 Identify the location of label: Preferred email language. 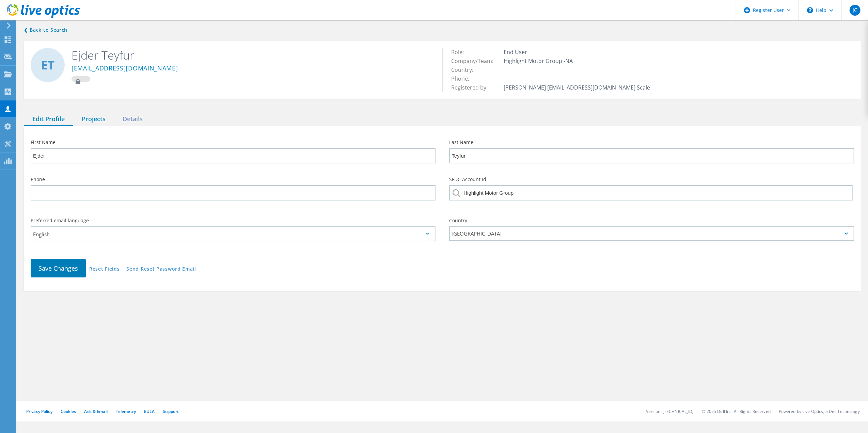
(233, 221).